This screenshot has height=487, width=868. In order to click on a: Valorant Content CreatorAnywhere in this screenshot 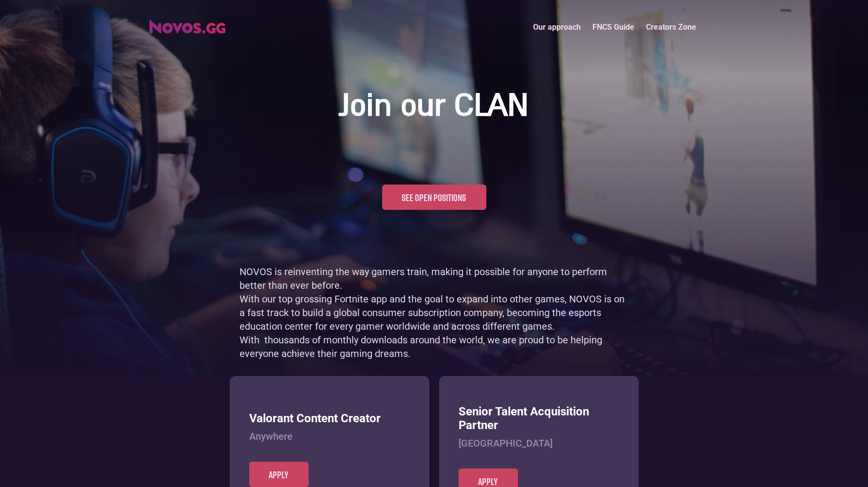, I will do `click(329, 436)`.